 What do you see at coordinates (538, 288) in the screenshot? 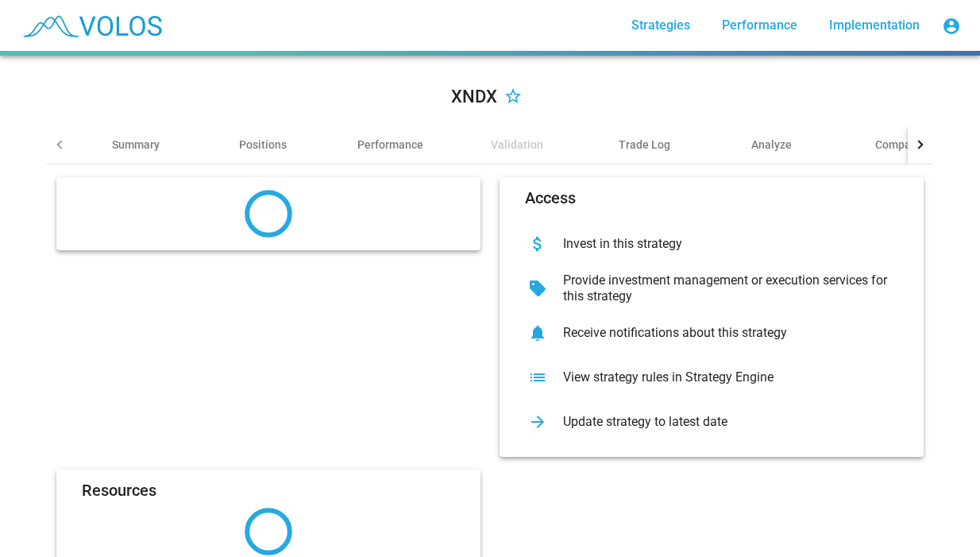
I see `mat-icon: sell` at bounding box center [538, 288].